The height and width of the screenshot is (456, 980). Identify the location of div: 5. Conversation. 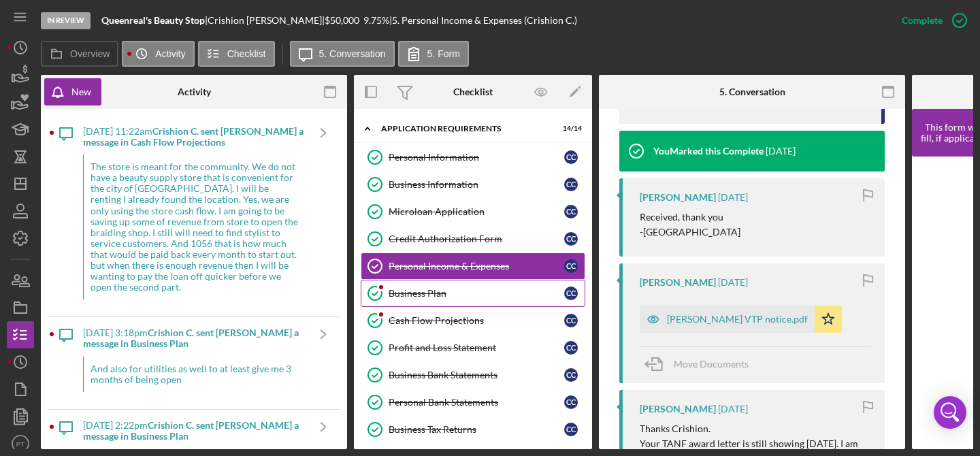
(752, 92).